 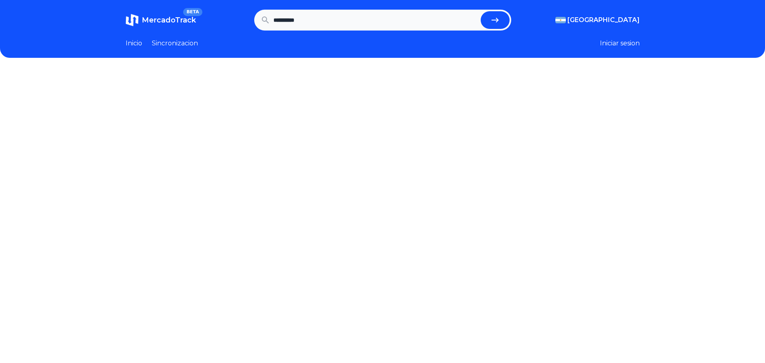 I want to click on a: Sincronizacion, so click(x=175, y=43).